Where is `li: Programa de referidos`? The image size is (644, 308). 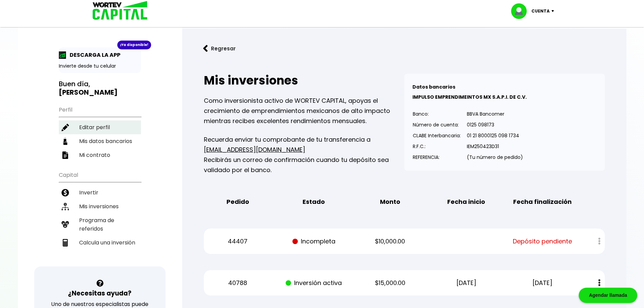 li: Programa de referidos is located at coordinates (100, 225).